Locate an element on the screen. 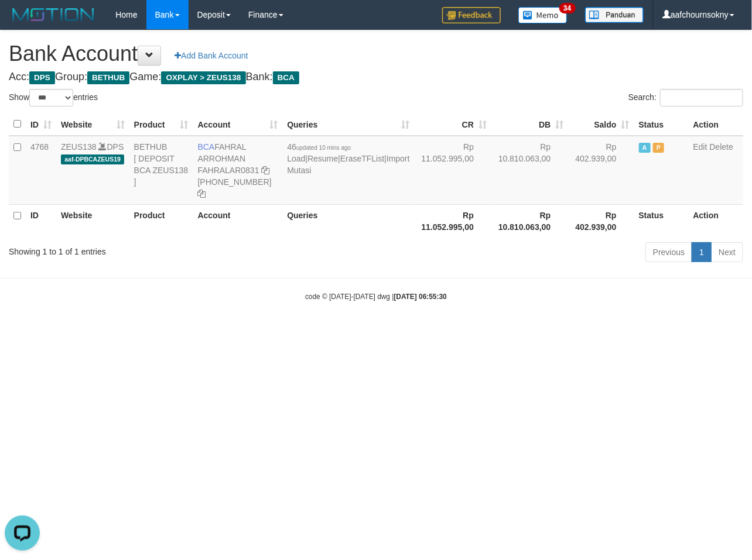 This screenshot has width=752, height=560. a: ZEUS138 is located at coordinates (78, 147).